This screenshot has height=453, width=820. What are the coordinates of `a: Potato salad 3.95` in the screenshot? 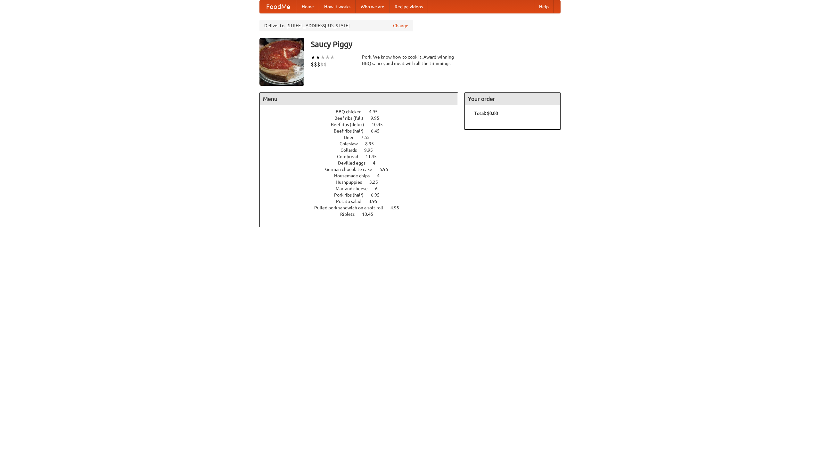 It's located at (363, 202).